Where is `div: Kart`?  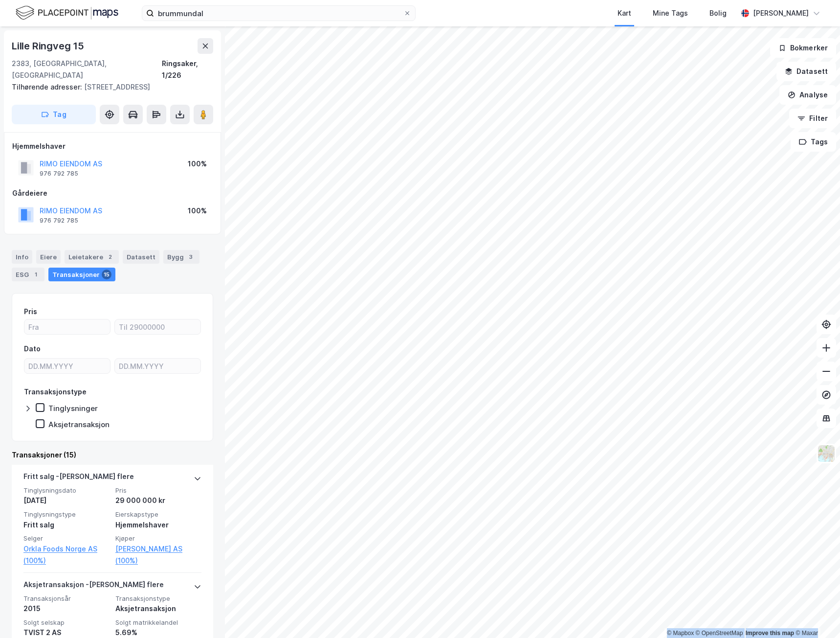
div: Kart is located at coordinates (624, 13).